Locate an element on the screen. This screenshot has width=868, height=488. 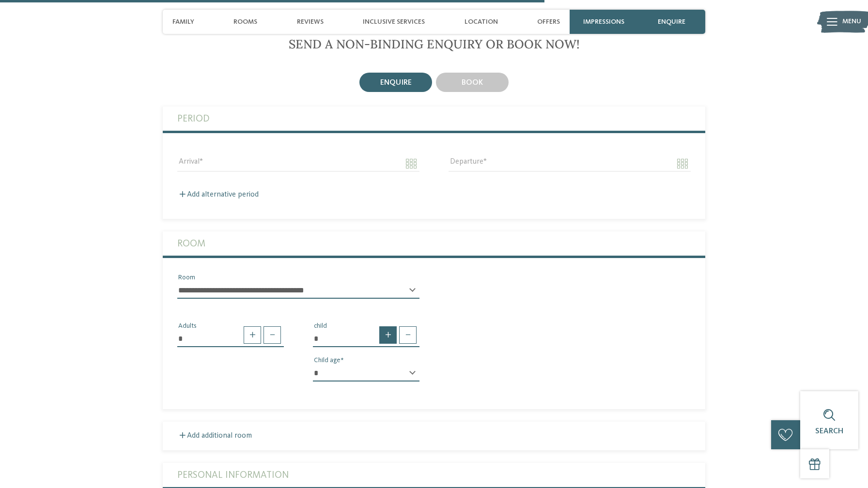
label: Add additional room is located at coordinates (215, 435).